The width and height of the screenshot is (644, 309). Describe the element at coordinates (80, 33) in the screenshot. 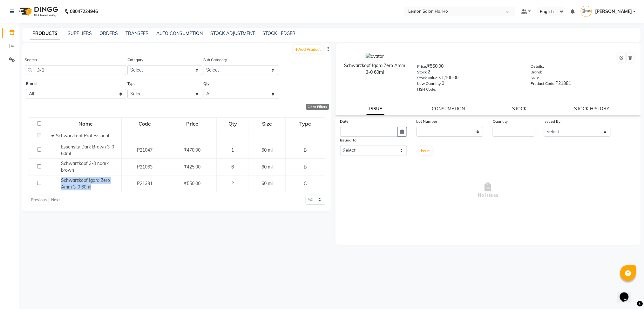

I see `a: SUPPLIERS` at that location.